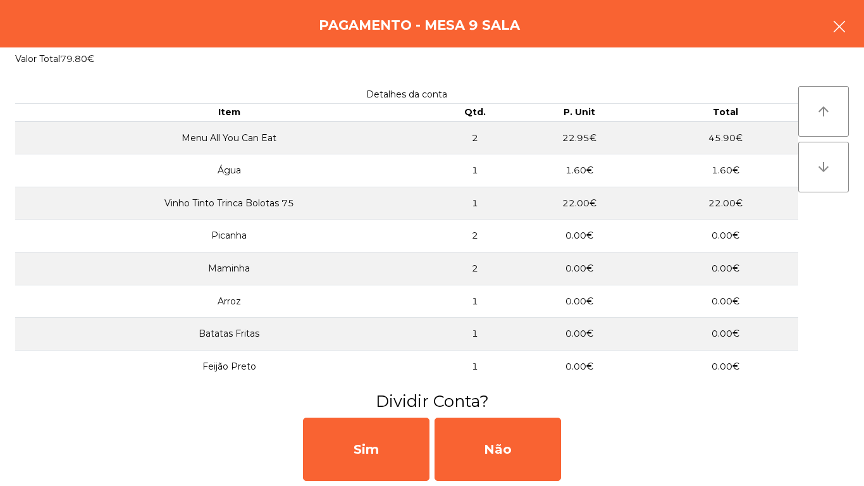 This screenshot has width=864, height=486. What do you see at coordinates (229, 366) in the screenshot?
I see `td: Feijão Preto` at bounding box center [229, 366].